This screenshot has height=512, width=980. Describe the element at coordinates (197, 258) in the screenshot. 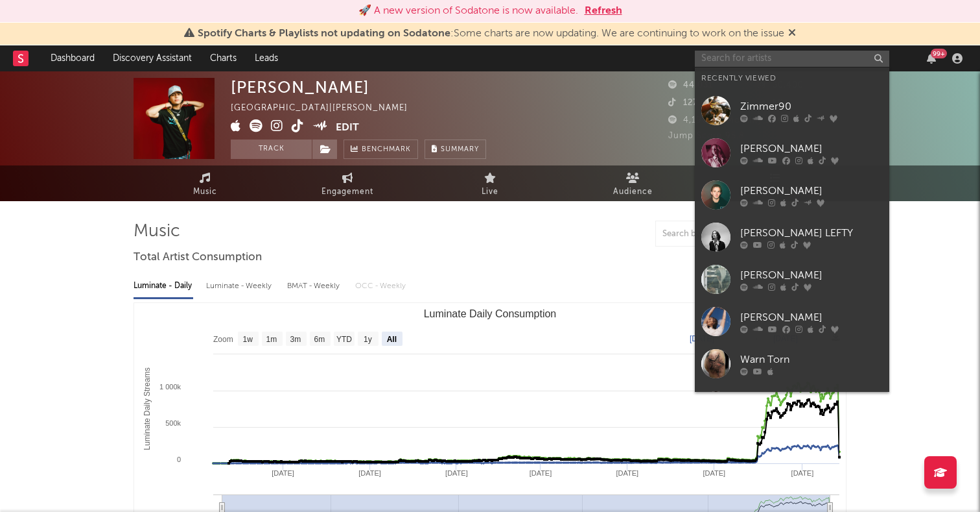

I see `span: Total Artist Consumption` at that location.